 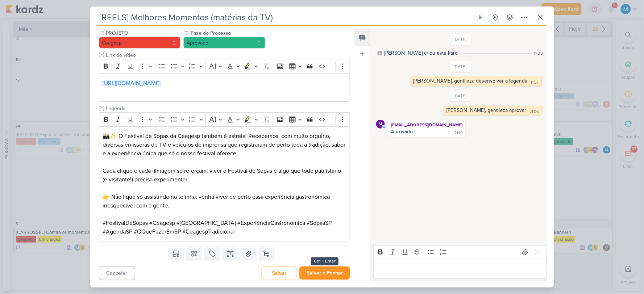 What do you see at coordinates (224, 145) in the screenshot?
I see `p: 📸✨ O Festival de Sopas da Ceagesp também é estrela! Recebemos, com muito orgulho, diversas emisso...` at bounding box center [224, 145].